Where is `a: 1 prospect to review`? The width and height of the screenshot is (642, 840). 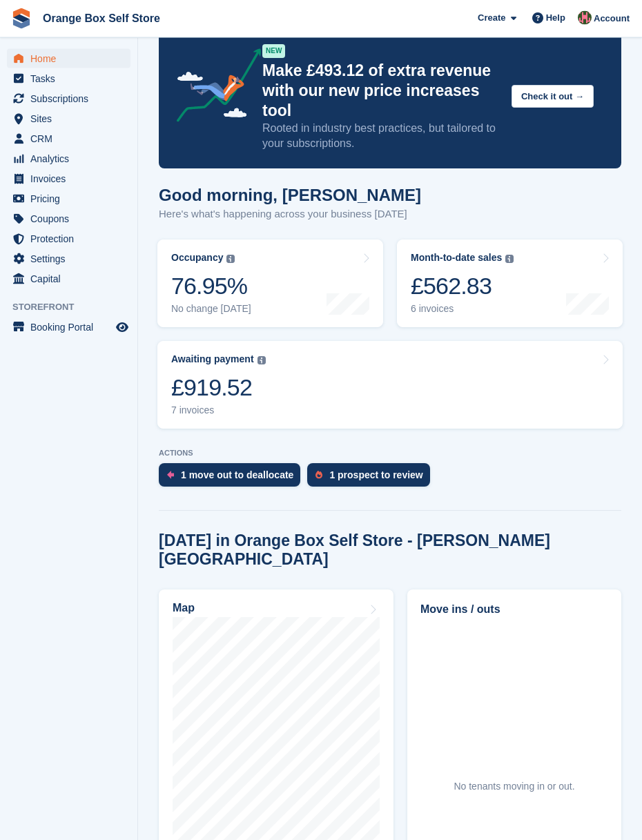 a: 1 prospect to review is located at coordinates (371, 478).